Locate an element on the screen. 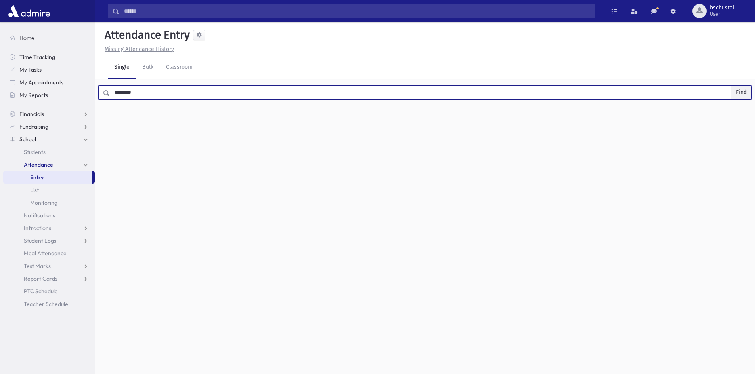 Image resolution: width=755 pixels, height=374 pixels. span: bschustal is located at coordinates (722, 8).